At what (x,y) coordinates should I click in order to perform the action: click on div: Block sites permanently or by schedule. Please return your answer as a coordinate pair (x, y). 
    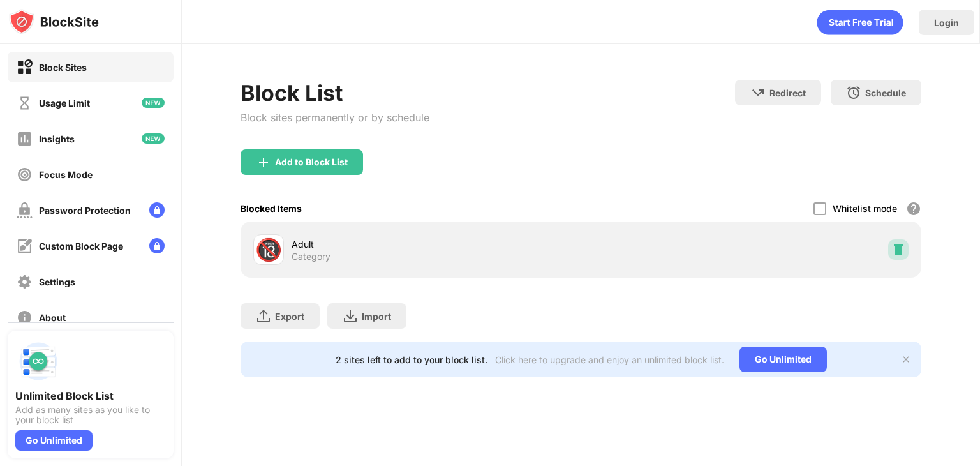
    Looking at the image, I should click on (335, 118).